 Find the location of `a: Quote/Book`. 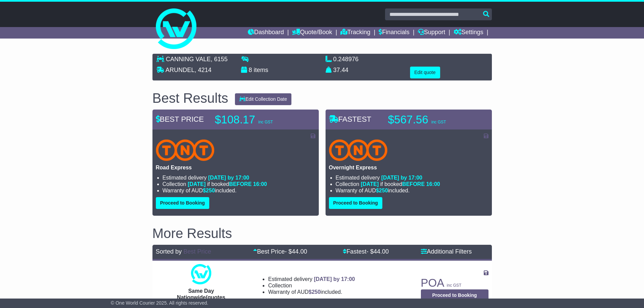

a: Quote/Book is located at coordinates (312, 33).